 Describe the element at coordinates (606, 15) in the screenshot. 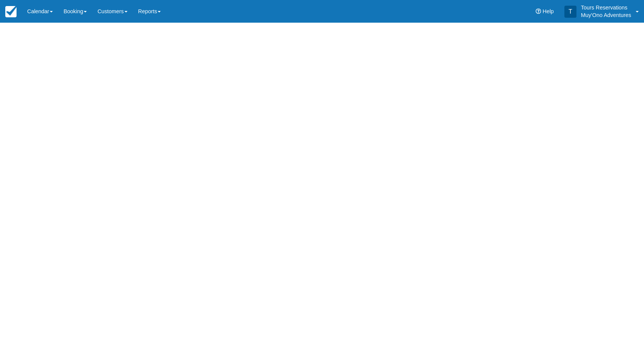

I see `p: Muy'Ono Adventures` at that location.